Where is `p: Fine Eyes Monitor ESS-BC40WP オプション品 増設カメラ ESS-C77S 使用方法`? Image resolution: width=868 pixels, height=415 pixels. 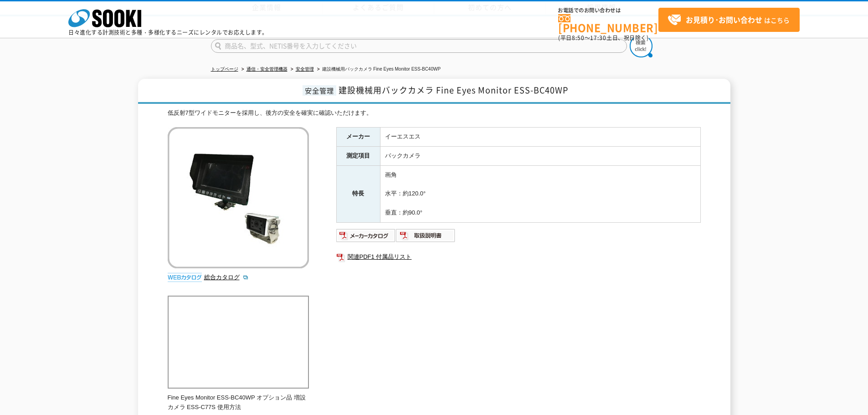 p: Fine Eyes Monitor ESS-BC40WP オプション品 増設カメラ ESS-C77S 使用方法 is located at coordinates (238, 403).